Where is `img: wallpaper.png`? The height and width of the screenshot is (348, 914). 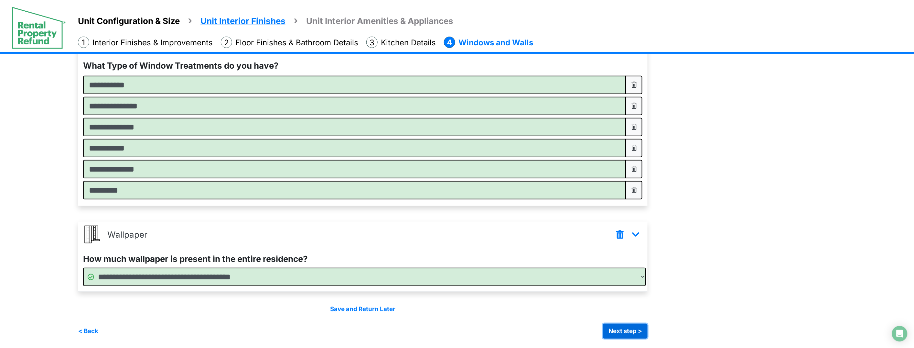
img: wallpaper.png is located at coordinates (93, 234).